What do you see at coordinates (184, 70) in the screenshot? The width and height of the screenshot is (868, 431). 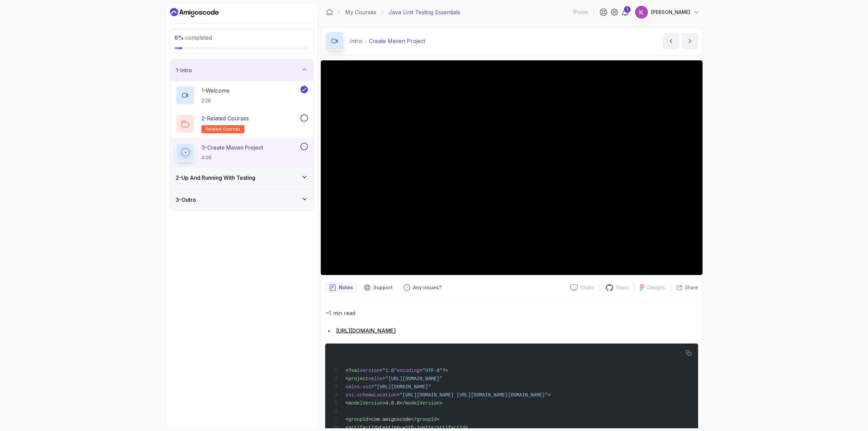 I see `h3: 1 - Intro` at bounding box center [184, 70].